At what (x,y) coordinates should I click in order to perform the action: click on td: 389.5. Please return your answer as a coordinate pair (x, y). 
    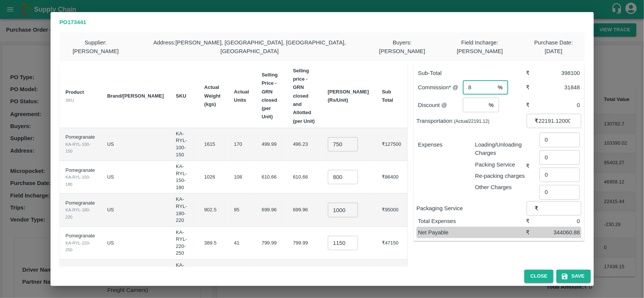
    Looking at the image, I should click on (213, 243).